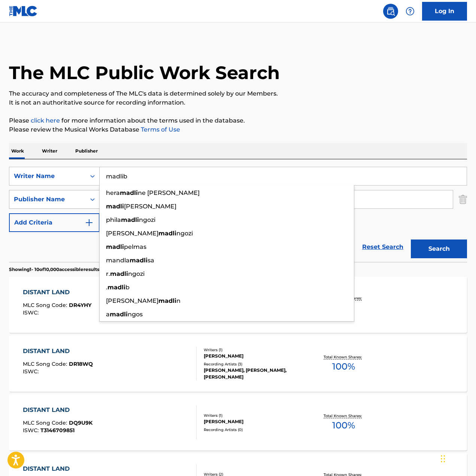 Image resolution: width=476 pixels, height=476 pixels. Describe the element at coordinates (80, 423) in the screenshot. I see `span: DQ9U9K` at that location.